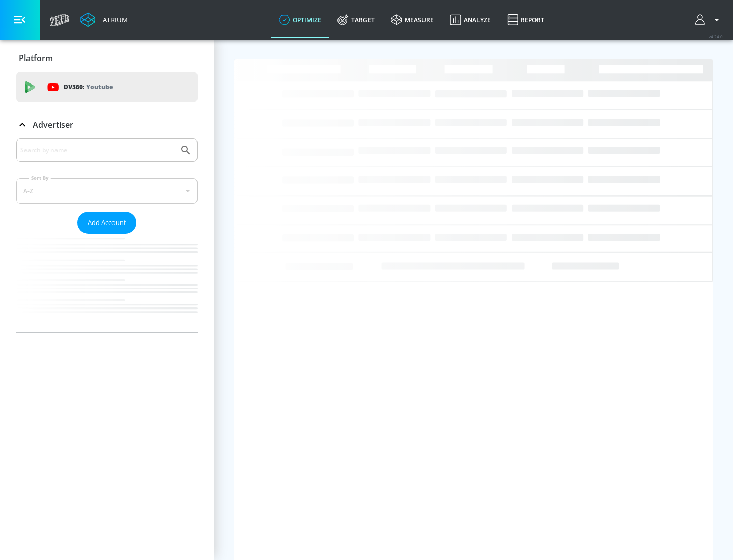 The image size is (733, 560). What do you see at coordinates (525, 19) in the screenshot?
I see `a: Report` at bounding box center [525, 19].